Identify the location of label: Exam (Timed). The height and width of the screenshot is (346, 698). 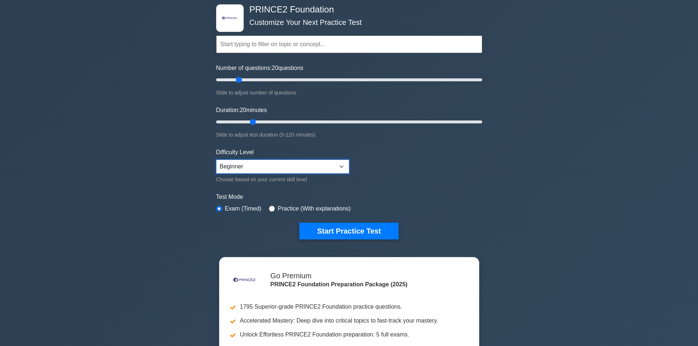
(243, 209).